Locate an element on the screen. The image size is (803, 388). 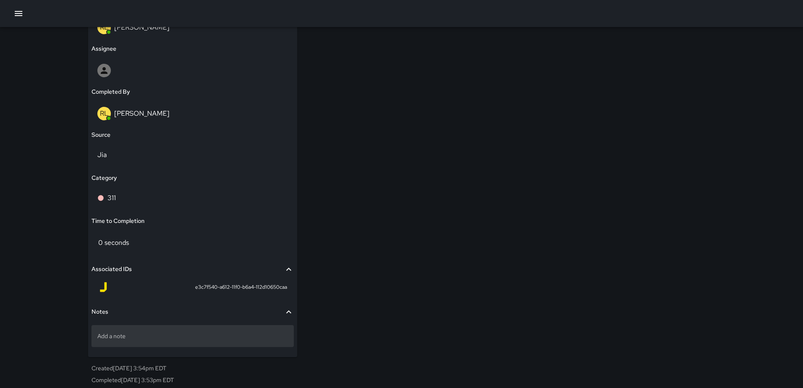
p: 311 is located at coordinates (112, 198).